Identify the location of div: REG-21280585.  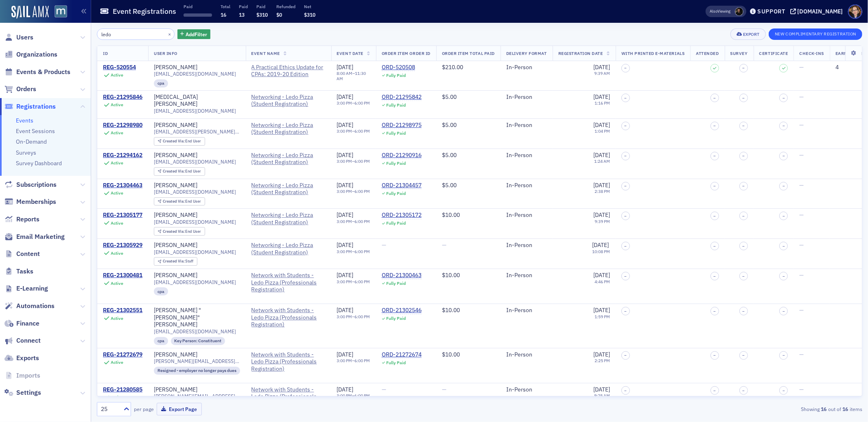
(122, 390).